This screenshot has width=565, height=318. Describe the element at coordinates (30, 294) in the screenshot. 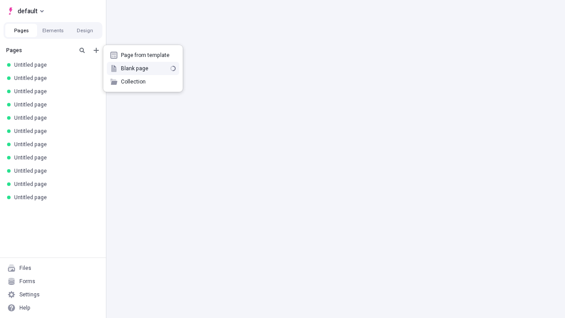

I see `div: Settings` at that location.